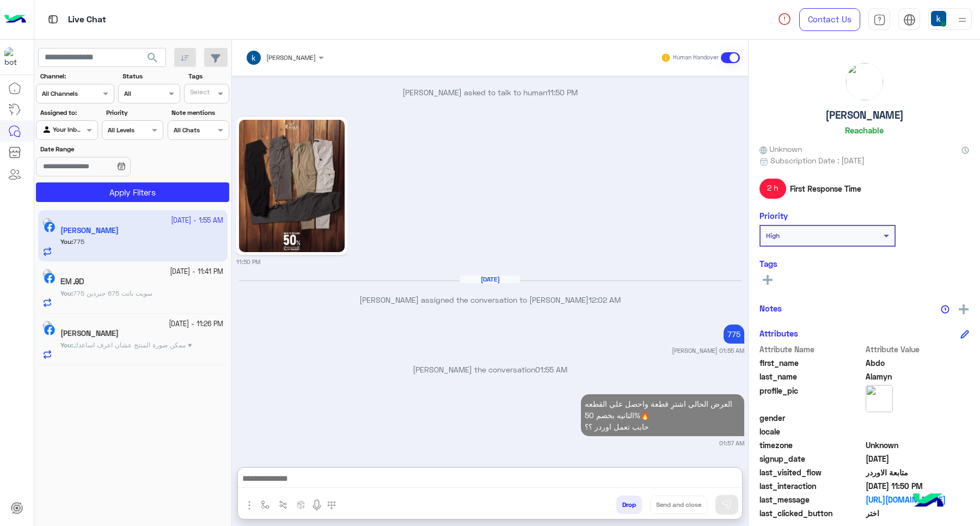  Describe the element at coordinates (284, 505) in the screenshot. I see `img: Trigger scenario` at that location.